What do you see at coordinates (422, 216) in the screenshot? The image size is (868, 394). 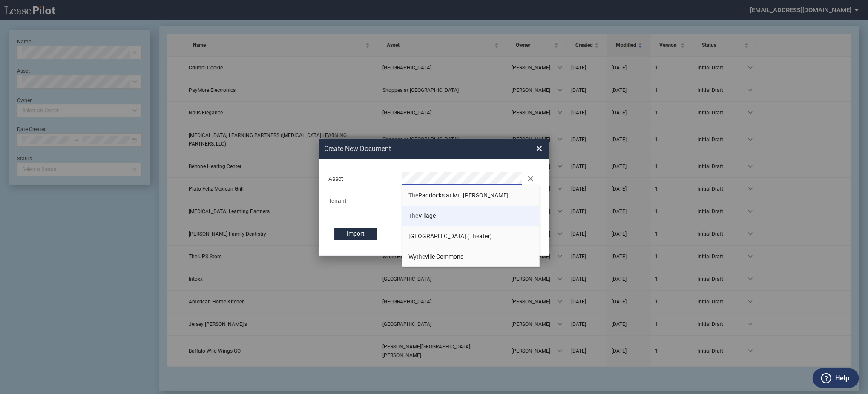 I see `span: Village` at bounding box center [422, 216].